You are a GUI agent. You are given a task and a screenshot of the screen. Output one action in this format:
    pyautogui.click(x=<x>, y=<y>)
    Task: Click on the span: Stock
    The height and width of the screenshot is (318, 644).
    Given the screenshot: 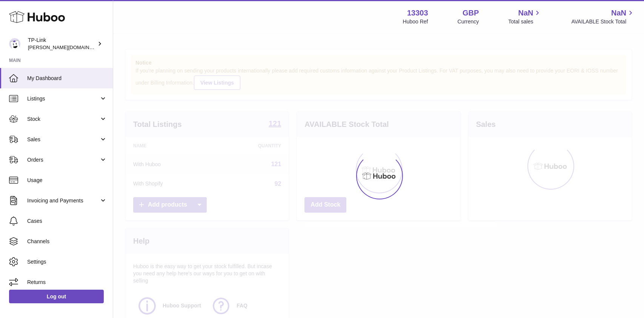 What is the action you would take?
    pyautogui.click(x=63, y=119)
    